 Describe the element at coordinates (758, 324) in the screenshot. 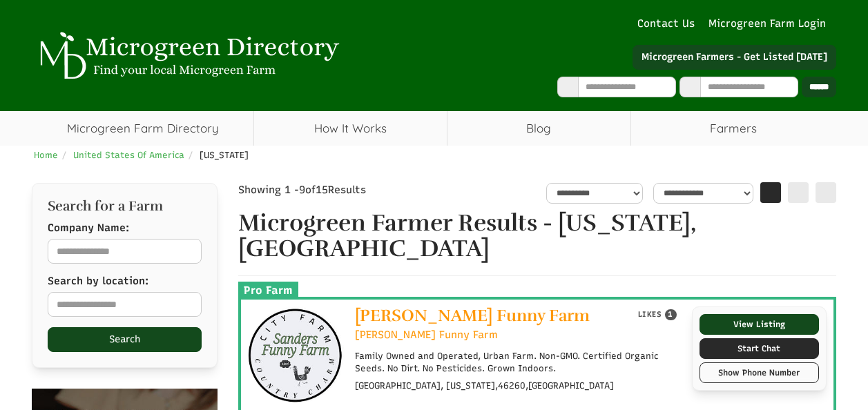

I see `a: View Listing` at that location.